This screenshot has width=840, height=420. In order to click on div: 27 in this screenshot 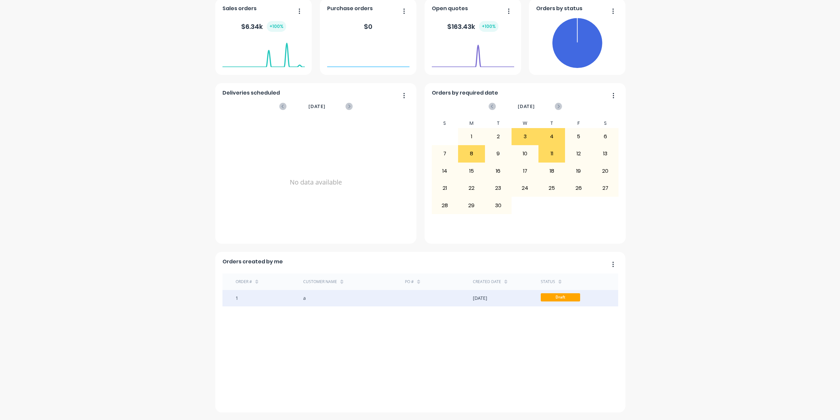, I will do `click(605, 188)`.